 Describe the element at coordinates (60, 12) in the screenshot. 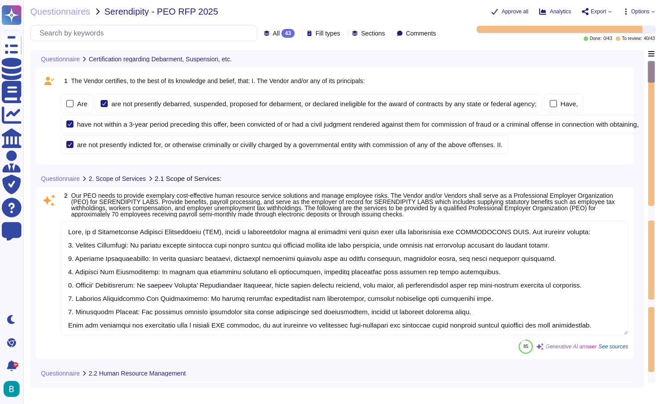

I see `span: Questionnaires` at that location.